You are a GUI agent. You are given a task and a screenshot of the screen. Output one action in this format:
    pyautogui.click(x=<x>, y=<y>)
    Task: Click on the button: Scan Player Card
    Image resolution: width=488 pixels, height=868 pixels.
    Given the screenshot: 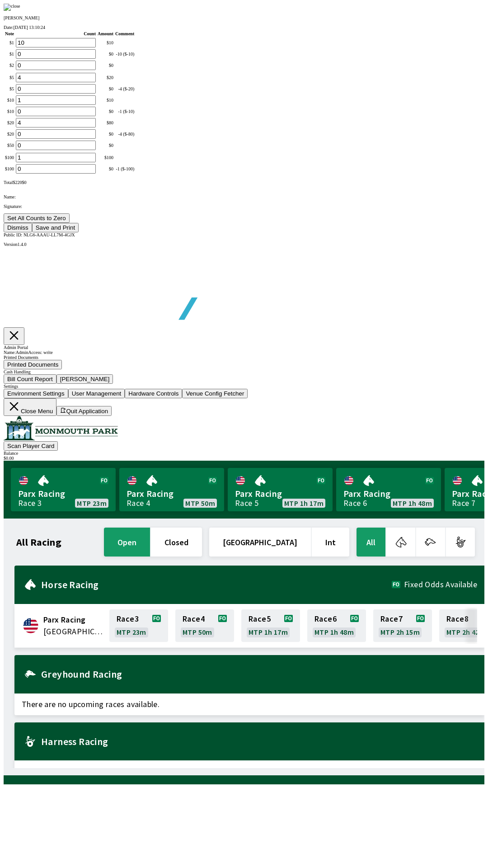 What is the action you would take?
    pyautogui.click(x=30, y=445)
    